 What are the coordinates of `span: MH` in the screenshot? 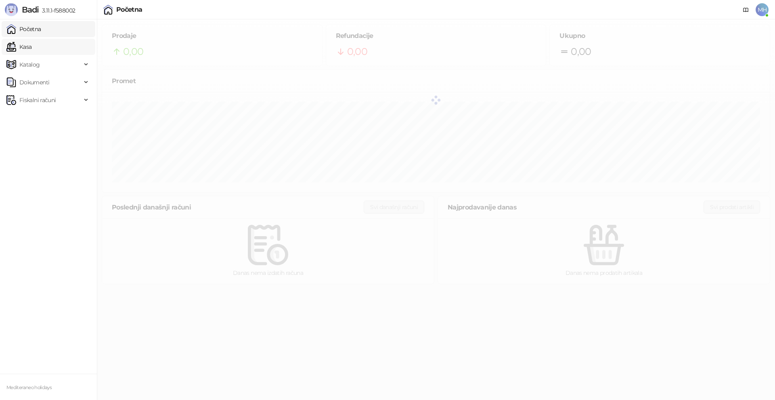 It's located at (762, 10).